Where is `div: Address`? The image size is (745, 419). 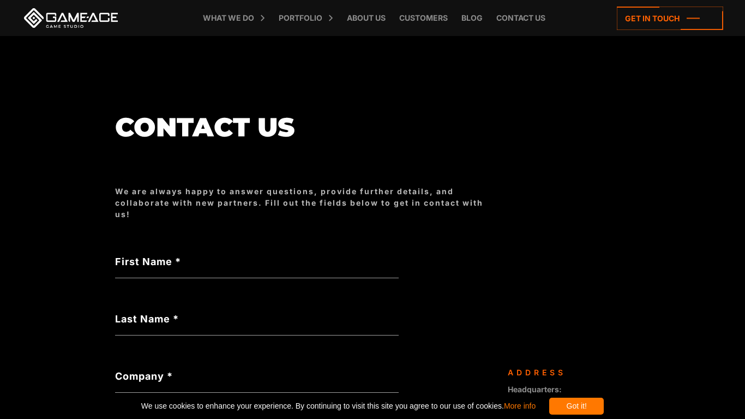
div: Address is located at coordinates (565, 372).